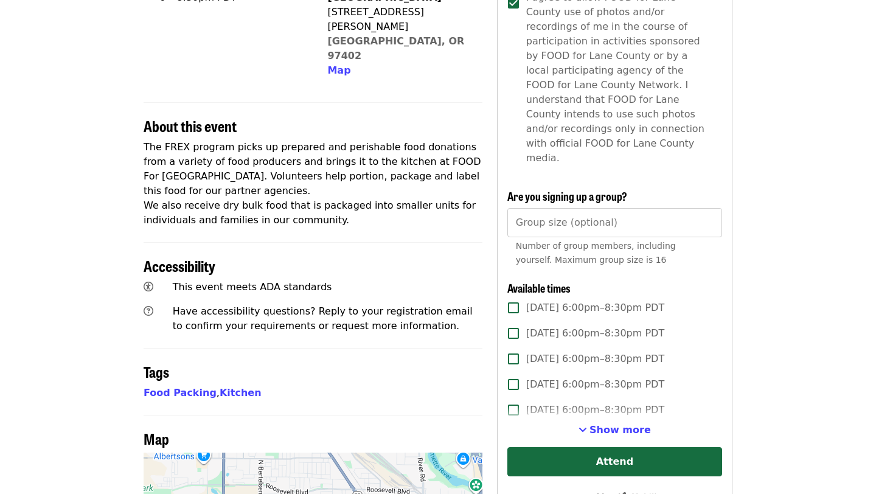 The height and width of the screenshot is (494, 876). What do you see at coordinates (567, 196) in the screenshot?
I see `span: Are you signing up a group?` at bounding box center [567, 196].